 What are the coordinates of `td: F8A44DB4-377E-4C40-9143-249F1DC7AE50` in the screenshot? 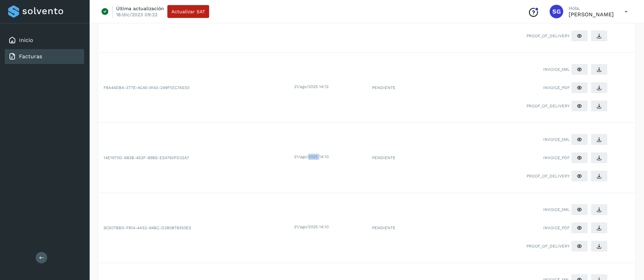 It's located at (195, 88).